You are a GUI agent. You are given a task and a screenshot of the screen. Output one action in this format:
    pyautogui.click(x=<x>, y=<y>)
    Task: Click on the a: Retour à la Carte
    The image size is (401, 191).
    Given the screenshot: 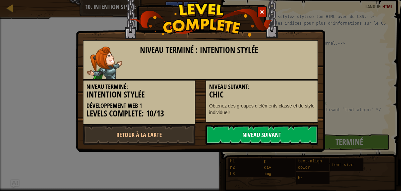 What is the action you would take?
    pyautogui.click(x=139, y=135)
    